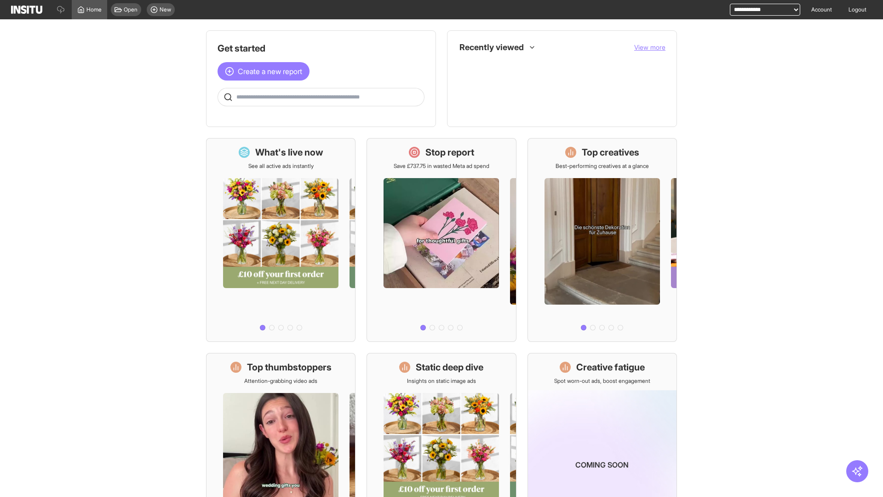 The image size is (883, 497). What do you see at coordinates (450, 152) in the screenshot?
I see `h1: Stop report` at bounding box center [450, 152].